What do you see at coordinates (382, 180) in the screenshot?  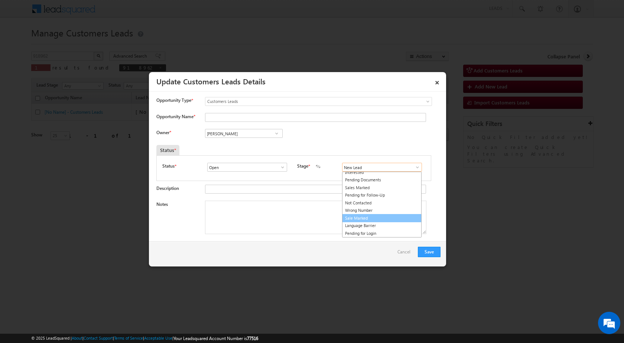 I see `a: Pending Documents` at bounding box center [382, 180].